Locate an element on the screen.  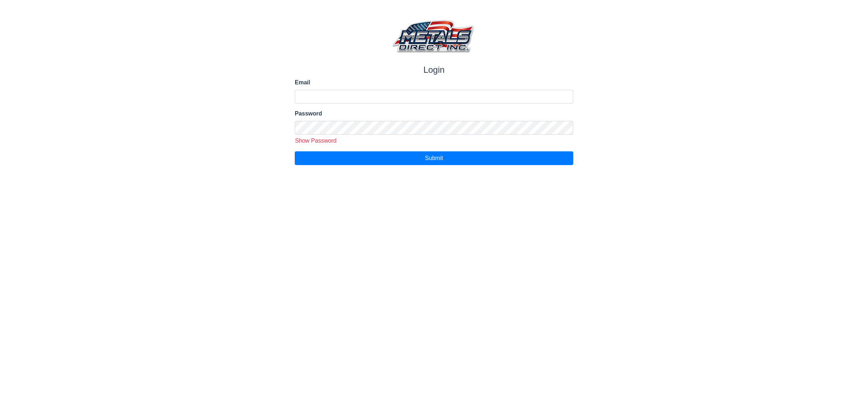
label: Password is located at coordinates (434, 114).